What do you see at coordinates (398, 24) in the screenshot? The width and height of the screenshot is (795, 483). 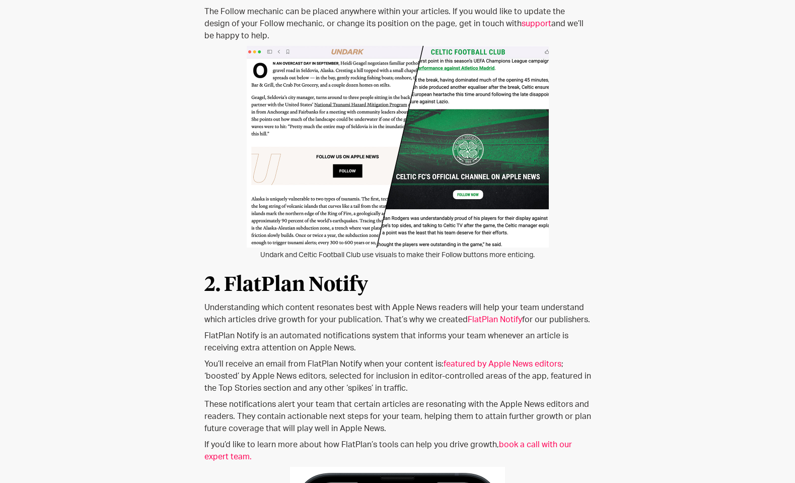 I see `p: The Follow mechanic can be placed anywhere within your articles. If you would like to update the ...` at bounding box center [398, 24].